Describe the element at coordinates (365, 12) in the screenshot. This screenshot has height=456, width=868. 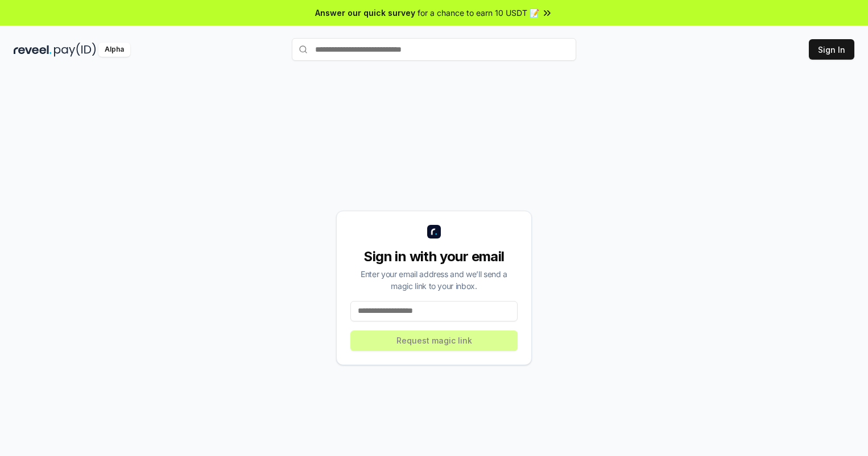
I see `span: Answer our quick survey` at that location.